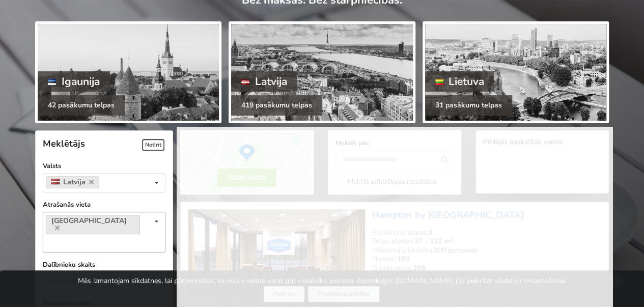 This screenshot has height=307, width=644. What do you see at coordinates (81, 106) in the screenshot?
I see `div: 42 pasākumu telpas` at bounding box center [81, 106].